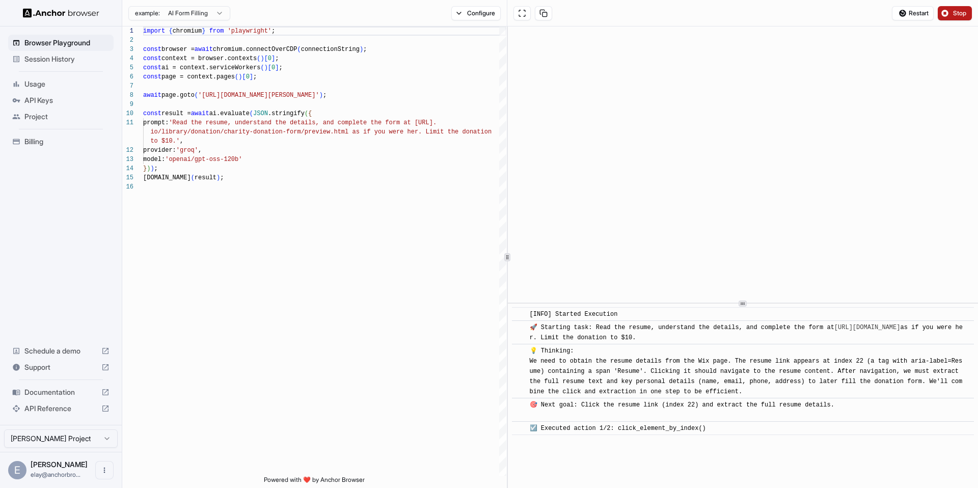 The height and width of the screenshot is (488, 978). I want to click on span: page = context.pages, so click(198, 77).